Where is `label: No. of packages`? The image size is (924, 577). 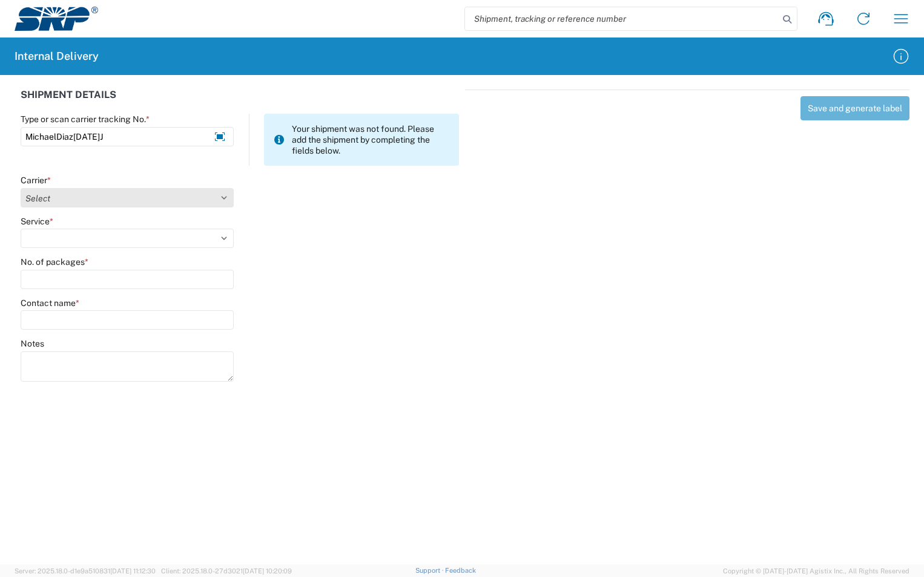 label: No. of packages is located at coordinates (54, 262).